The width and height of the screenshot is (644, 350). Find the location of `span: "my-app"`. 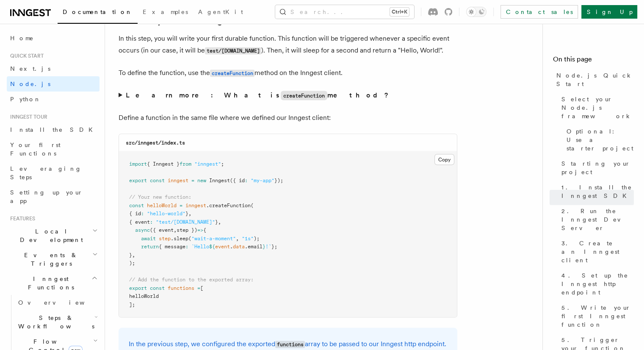

span: "my-app" is located at coordinates (263, 180).